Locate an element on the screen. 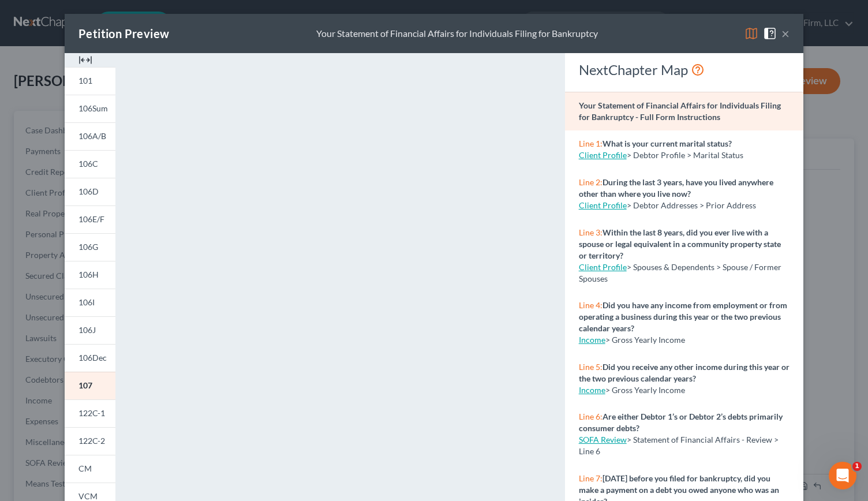  span: Line 5: is located at coordinates (591, 367).